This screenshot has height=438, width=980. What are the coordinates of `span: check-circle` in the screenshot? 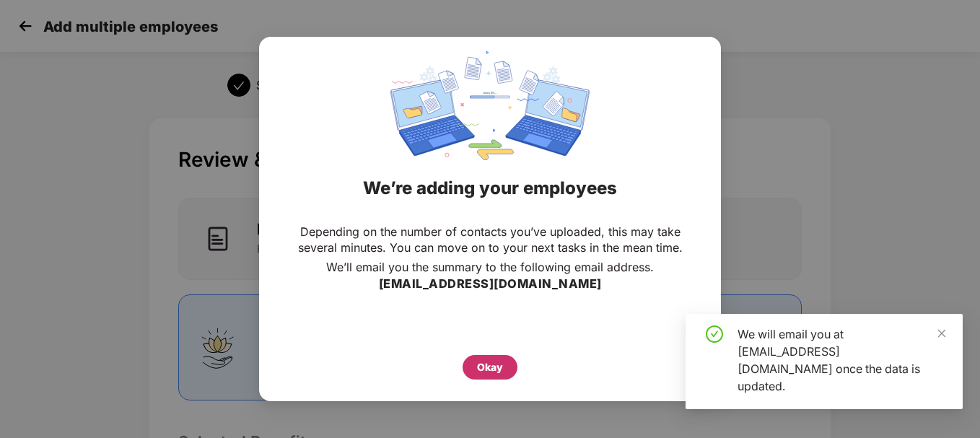 It's located at (714, 334).